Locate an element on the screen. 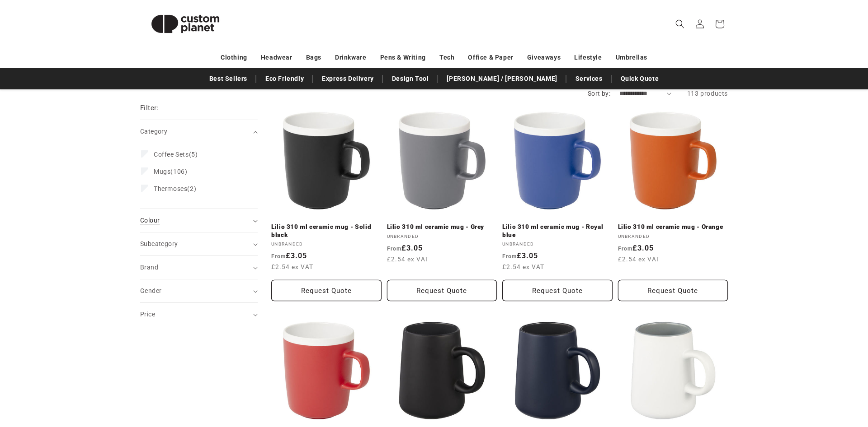 This screenshot has height=427, width=868. span: Category is located at coordinates (153, 131).